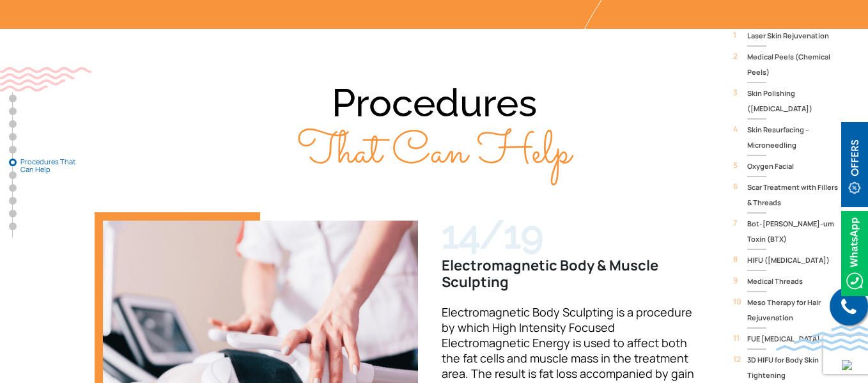 This screenshot has height=383, width=868. Describe the element at coordinates (847, 365) in the screenshot. I see `img: up-blue-arrow.svg` at that location.